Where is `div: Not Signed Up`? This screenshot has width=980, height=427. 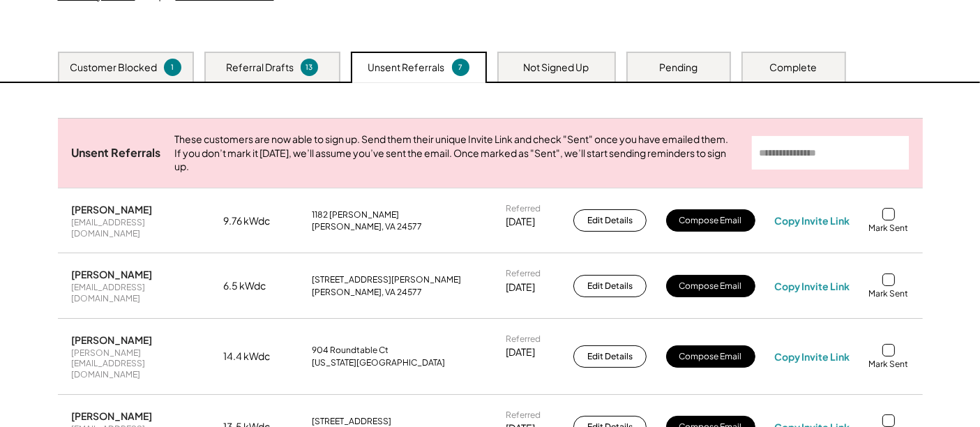
div: Not Signed Up is located at coordinates (557, 67).